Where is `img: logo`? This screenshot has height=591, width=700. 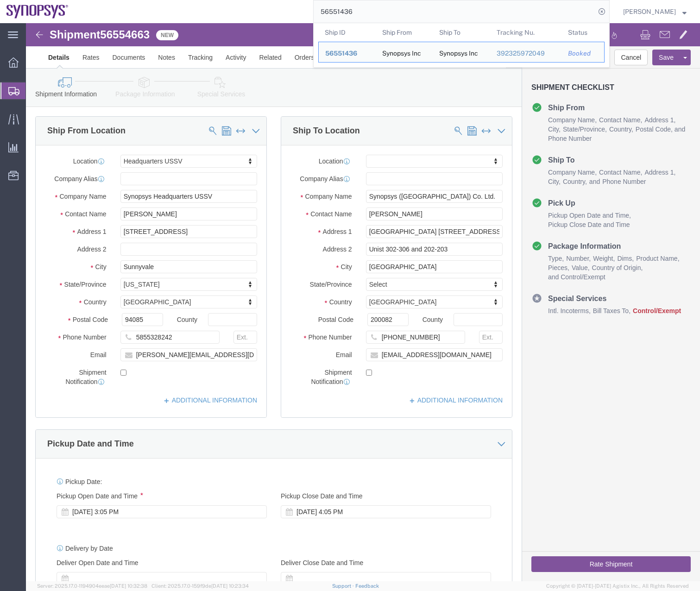
img: logo is located at coordinates (37, 11).